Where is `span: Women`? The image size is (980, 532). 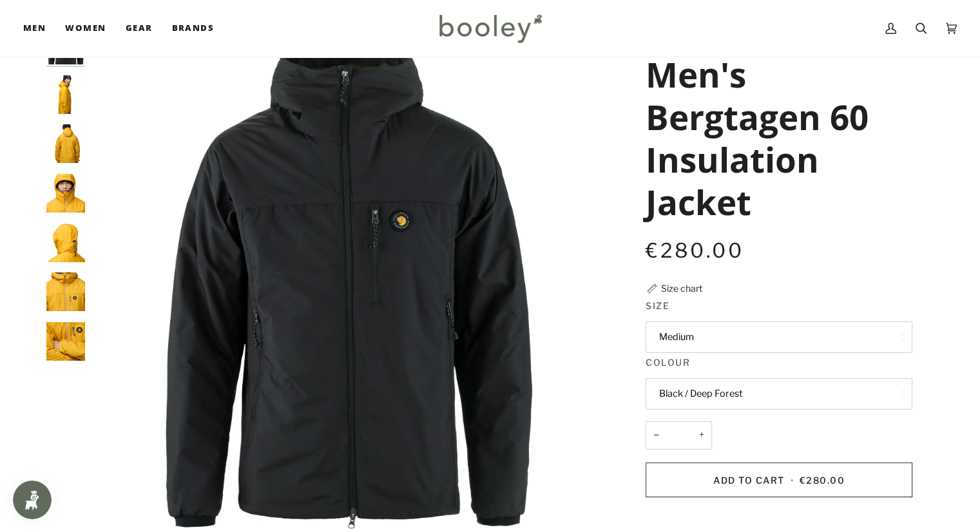 span: Women is located at coordinates (85, 28).